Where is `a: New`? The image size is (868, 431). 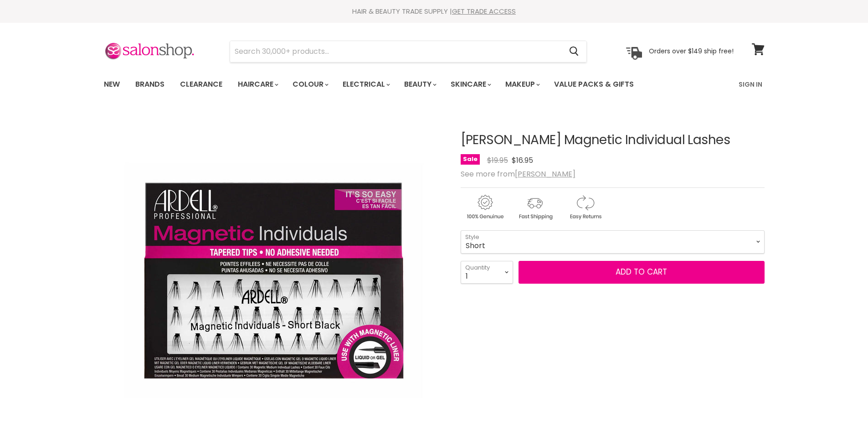
a: New is located at coordinates (111, 84).